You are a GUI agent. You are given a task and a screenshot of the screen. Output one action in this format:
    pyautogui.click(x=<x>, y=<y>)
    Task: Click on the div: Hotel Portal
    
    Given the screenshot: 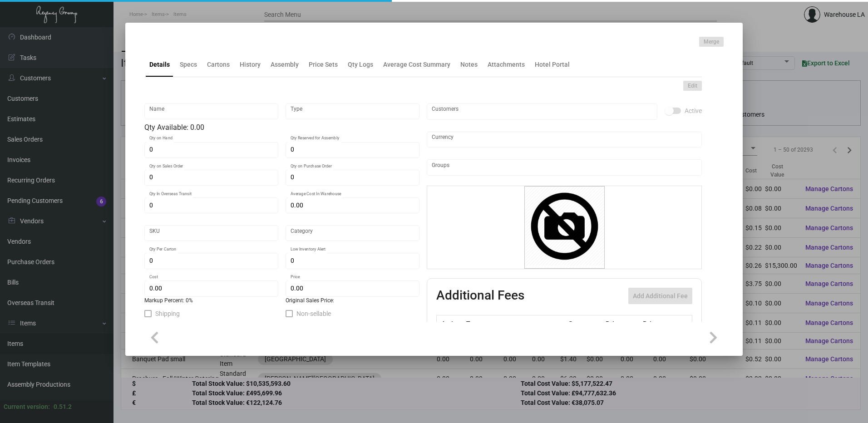 What is the action you would take?
    pyautogui.click(x=553, y=64)
    